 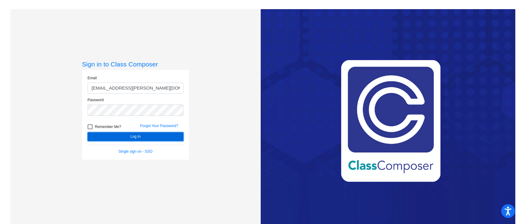 I want to click on h3: Sign in to Class Composer, so click(x=136, y=64).